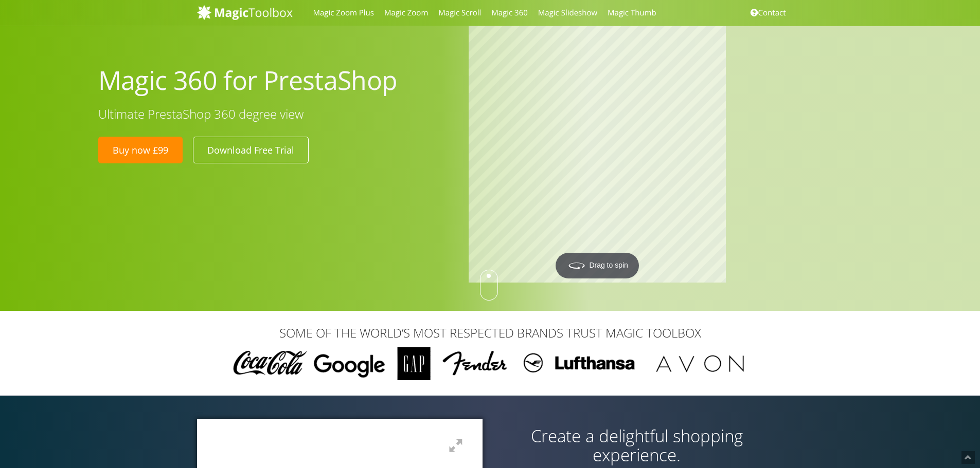  What do you see at coordinates (490, 333) in the screenshot?
I see `h3: SOME OF THE WORLD’S MOST RESPECTED BRANDS TRUST MAGIC TOOLBOX` at bounding box center [490, 333].